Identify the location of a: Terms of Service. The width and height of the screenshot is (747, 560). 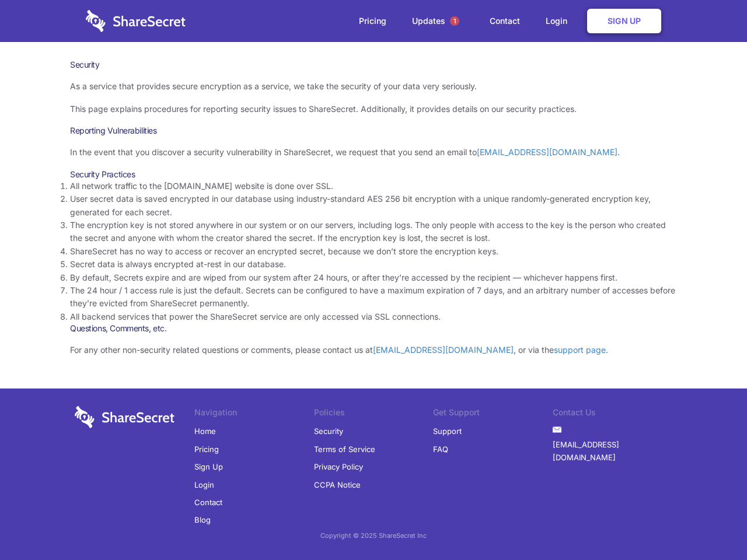
(344, 449).